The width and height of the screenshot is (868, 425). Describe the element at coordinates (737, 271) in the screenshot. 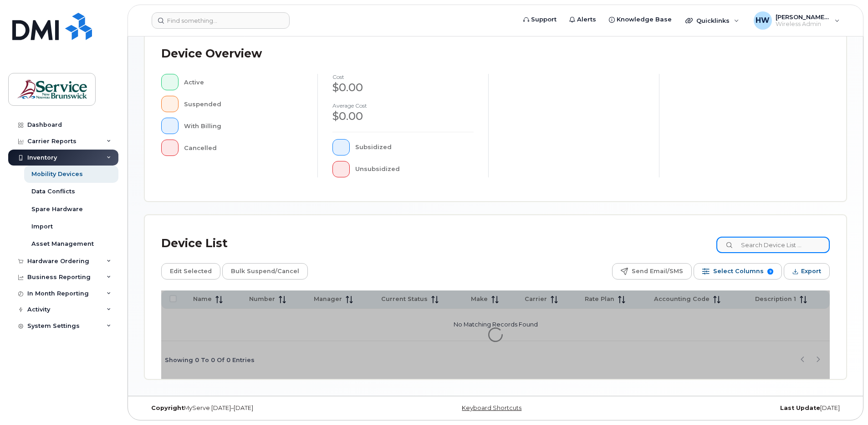

I see `button: Select Columns 9` at that location.